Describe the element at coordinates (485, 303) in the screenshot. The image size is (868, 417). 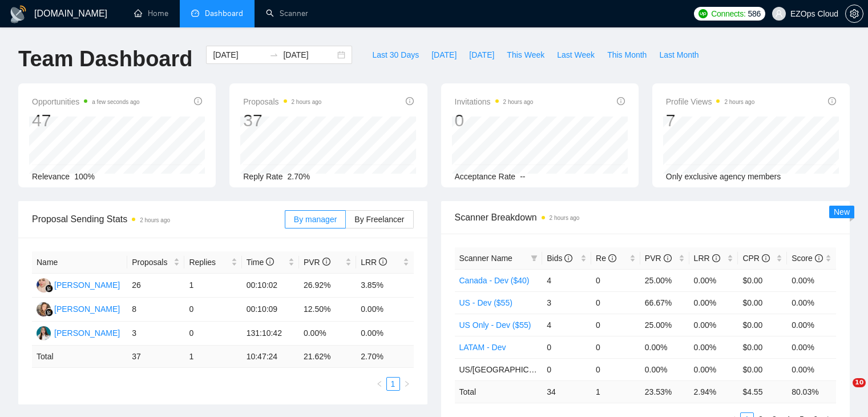
I see `a: US - Dev ($55)` at that location.